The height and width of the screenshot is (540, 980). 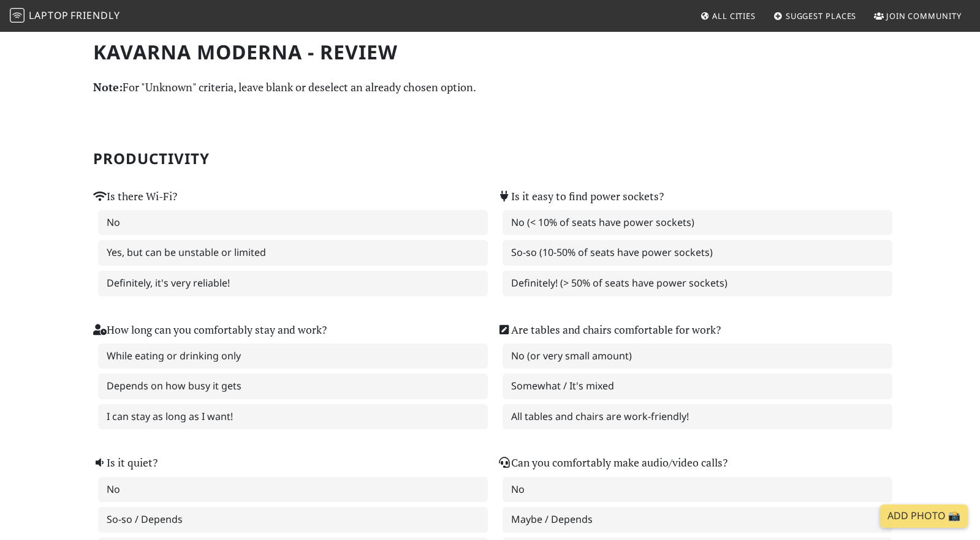 What do you see at coordinates (698, 356) in the screenshot?
I see `label: No (or very small amount)` at bounding box center [698, 356].